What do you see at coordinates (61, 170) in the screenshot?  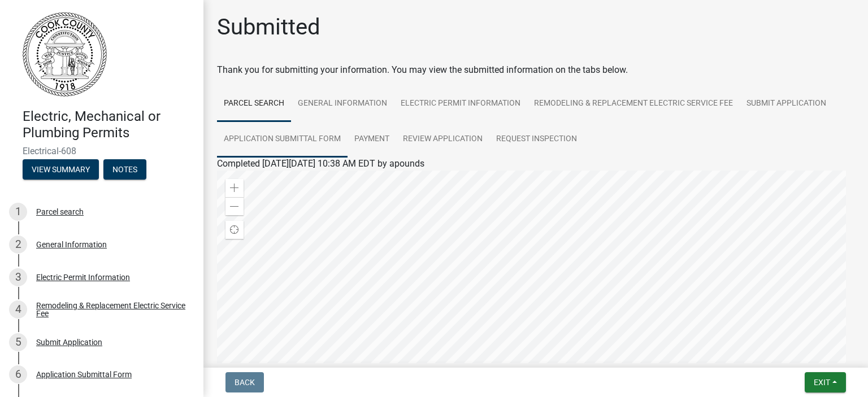 I see `wm-modal-confirm: Summary` at bounding box center [61, 170].